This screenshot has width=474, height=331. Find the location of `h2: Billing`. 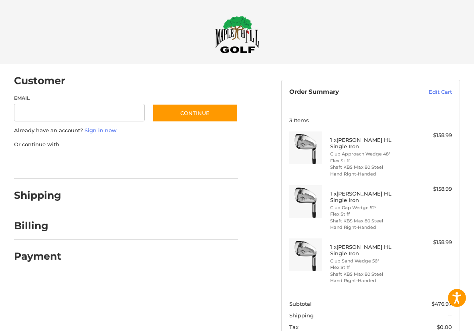

h2: Billing is located at coordinates (37, 225).